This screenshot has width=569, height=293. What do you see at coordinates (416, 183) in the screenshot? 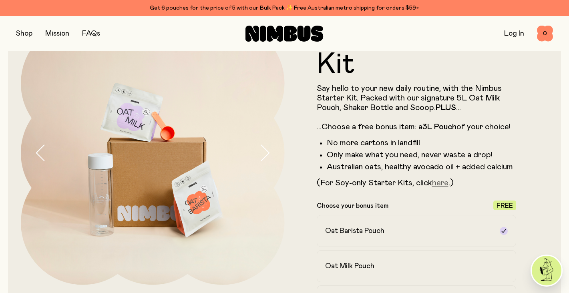
I see `p: (For Soy-only Starter Kits, click .)` at bounding box center [416, 183].